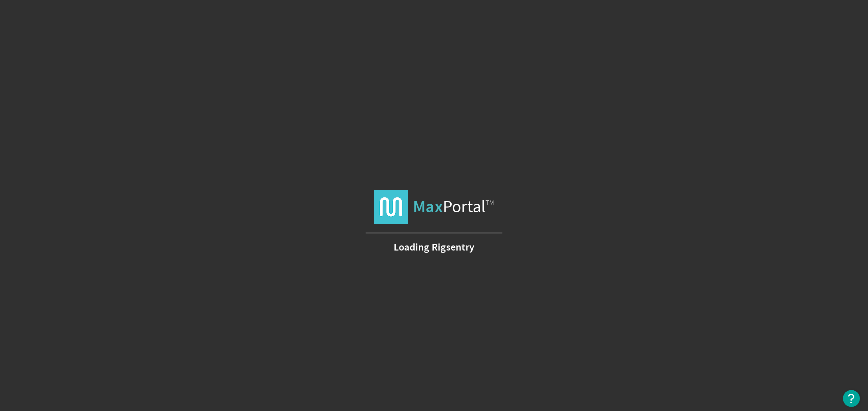  I want to click on strong: Loading Rigsentry, so click(434, 248).